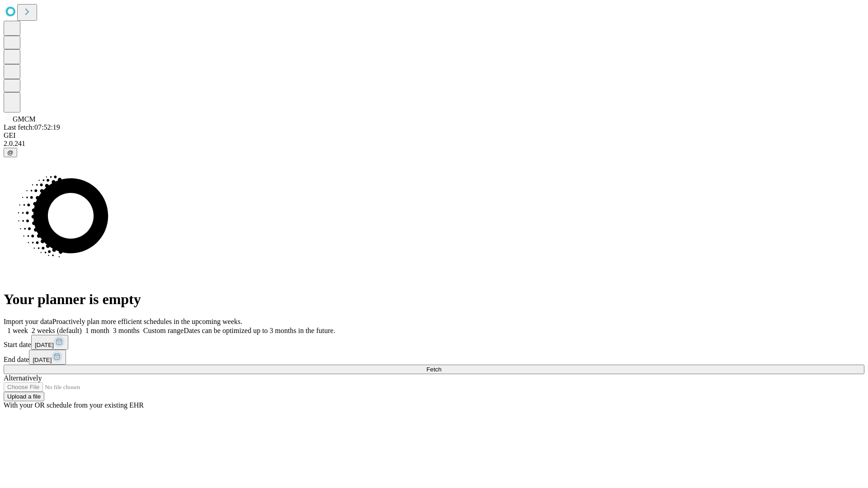 This screenshot has height=488, width=868. Describe the element at coordinates (434, 299) in the screenshot. I see `h1: Your planner is empty` at that location.